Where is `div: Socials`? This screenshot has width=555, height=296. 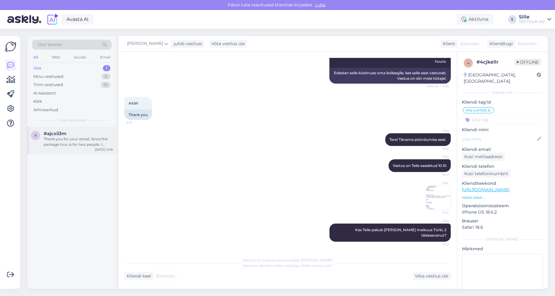
div: Socials is located at coordinates (80, 57).